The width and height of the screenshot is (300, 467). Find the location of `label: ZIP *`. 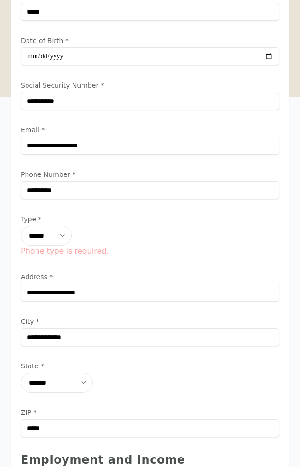

label: ZIP * is located at coordinates (150, 412).